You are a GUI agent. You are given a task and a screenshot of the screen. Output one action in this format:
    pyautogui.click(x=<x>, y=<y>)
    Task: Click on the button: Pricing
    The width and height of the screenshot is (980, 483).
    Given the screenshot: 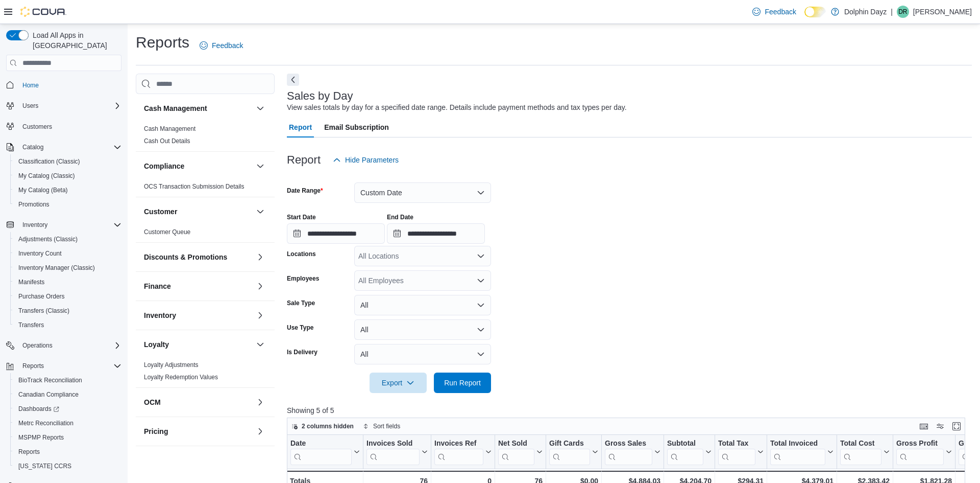 What is the action you would take?
    pyautogui.click(x=261, y=431)
    